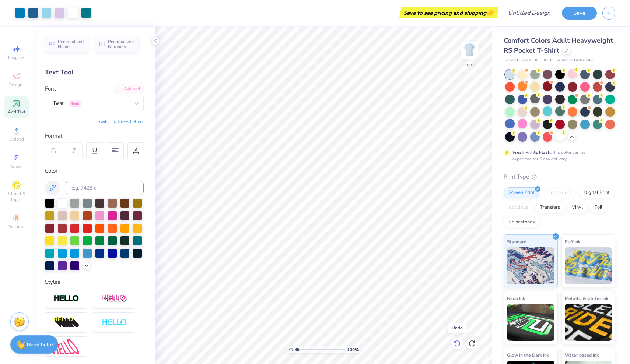 This screenshot has width=630, height=364. What do you see at coordinates (353, 350) in the screenshot?
I see `span: 100 %` at bounding box center [353, 350].